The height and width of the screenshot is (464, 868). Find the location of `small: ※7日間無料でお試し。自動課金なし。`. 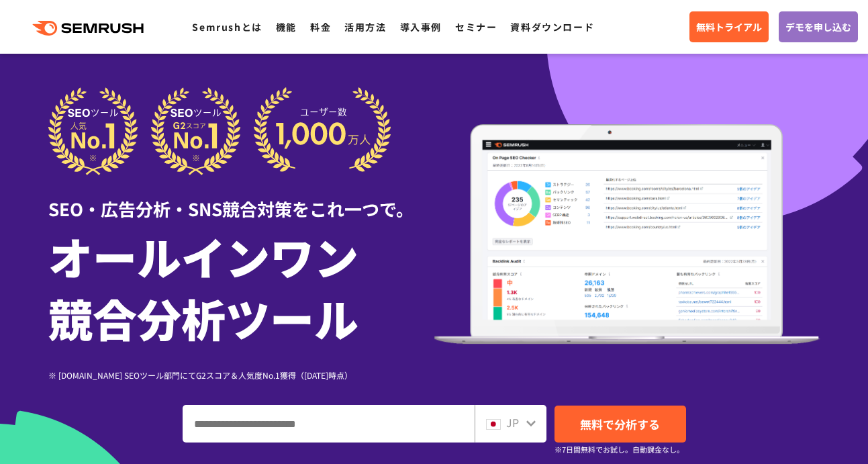

small: ※7日間無料でお試し。自動課金なし。 is located at coordinates (619, 449).